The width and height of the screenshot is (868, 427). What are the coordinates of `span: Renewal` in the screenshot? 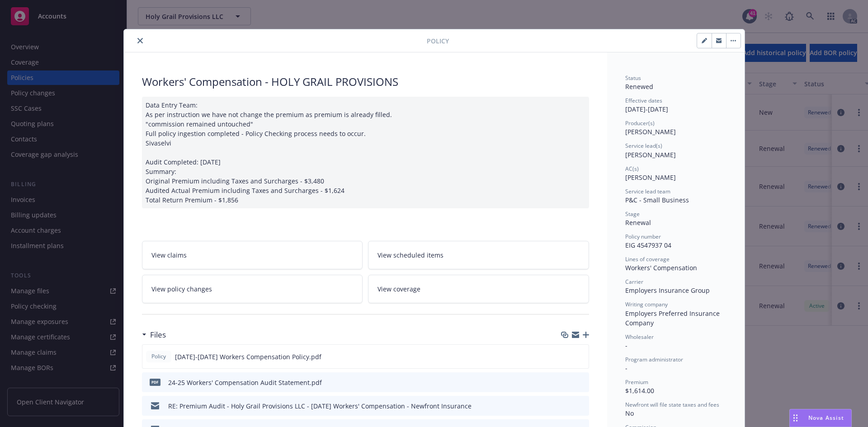 It's located at (638, 223).